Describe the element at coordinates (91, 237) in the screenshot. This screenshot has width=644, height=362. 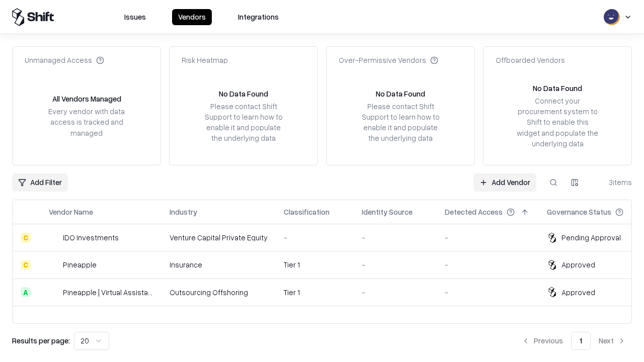
I see `div: IDO Investments` at that location.